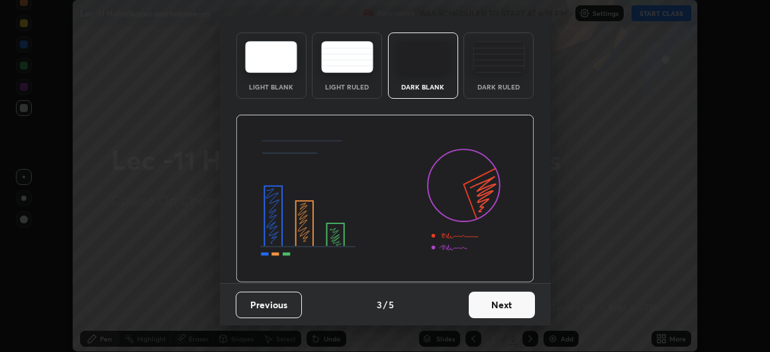  What do you see at coordinates (423, 87) in the screenshot?
I see `div: Dark Blank` at bounding box center [423, 87].